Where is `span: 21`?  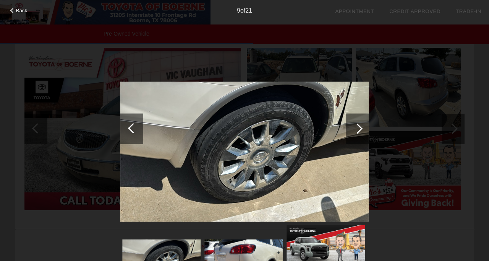 span: 21 is located at coordinates (249, 10).